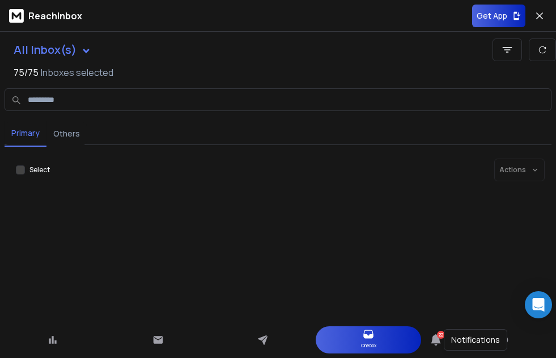 The width and height of the screenshot is (556, 358). What do you see at coordinates (77, 73) in the screenshot?
I see `h3: Inboxes selected` at bounding box center [77, 73].